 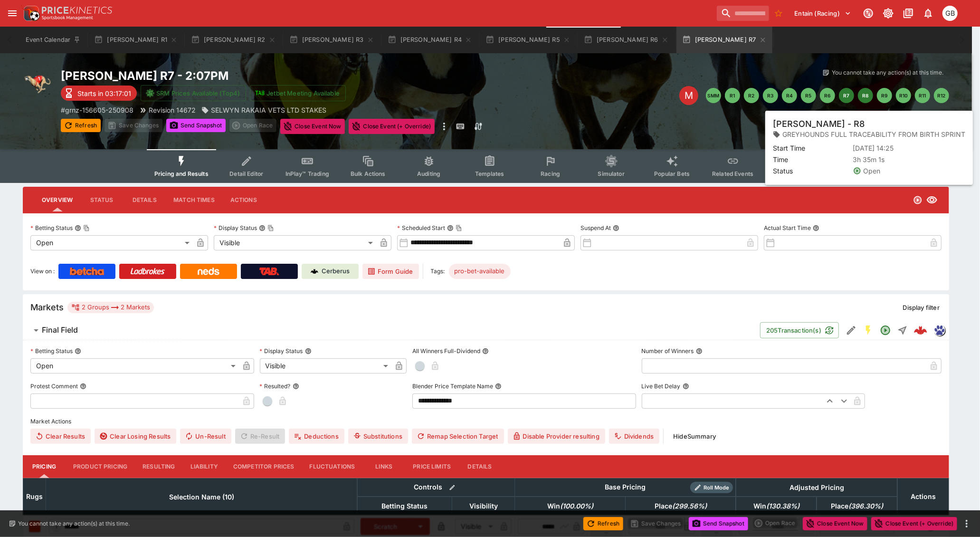 I want to click on p: Scheduled Start, so click(x=421, y=228).